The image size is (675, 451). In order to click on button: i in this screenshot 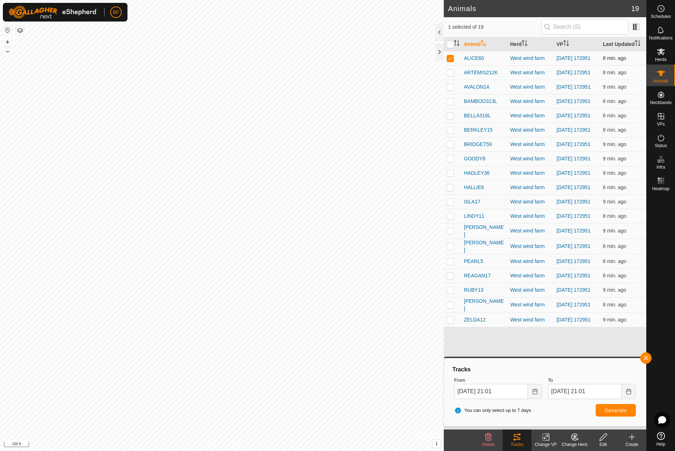, I will do `click(437, 444)`.